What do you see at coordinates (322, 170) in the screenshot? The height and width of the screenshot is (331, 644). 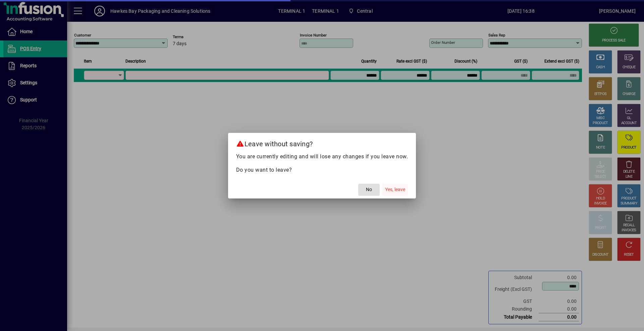 I see `p: Do you want to leave?` at bounding box center [322, 170].